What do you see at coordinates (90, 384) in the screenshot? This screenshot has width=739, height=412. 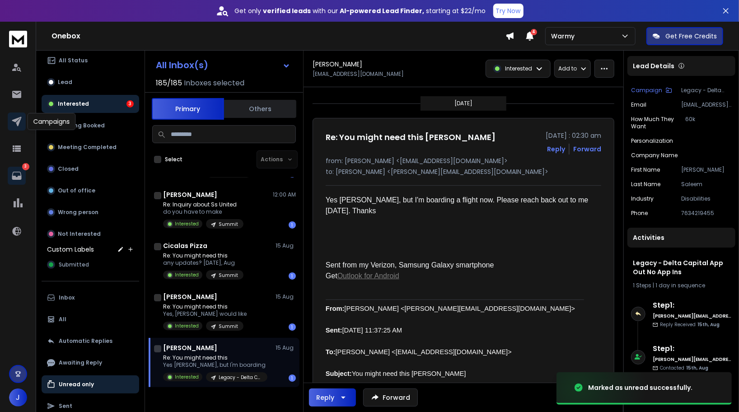 I see `button: Unread only` at bounding box center [90, 384].